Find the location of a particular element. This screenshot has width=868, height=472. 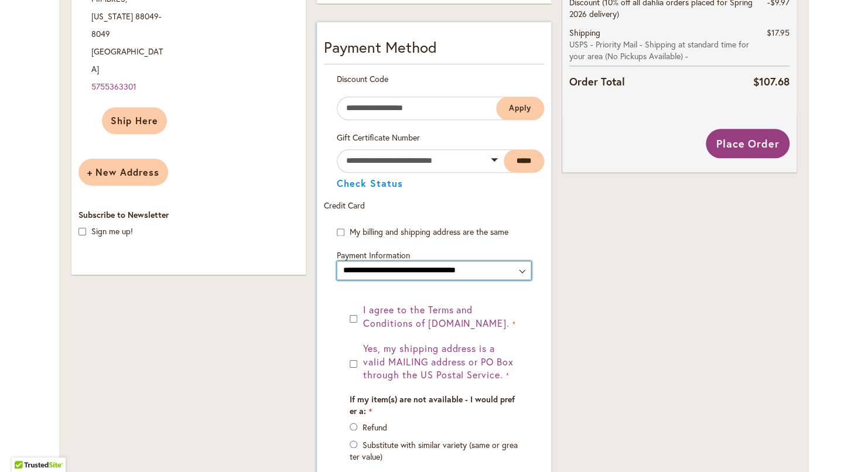

button: Ship Here is located at coordinates (134, 121).